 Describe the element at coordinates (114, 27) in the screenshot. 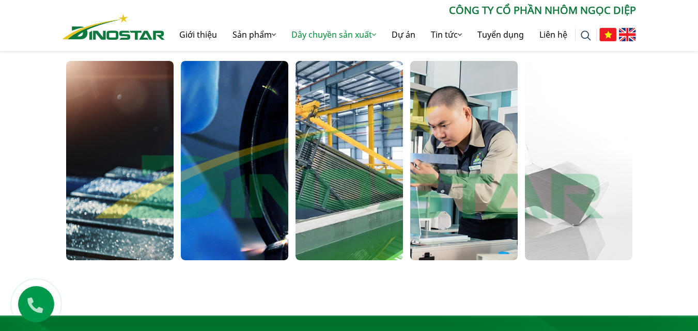

I see `img: Nhôm Dinostar` at that location.